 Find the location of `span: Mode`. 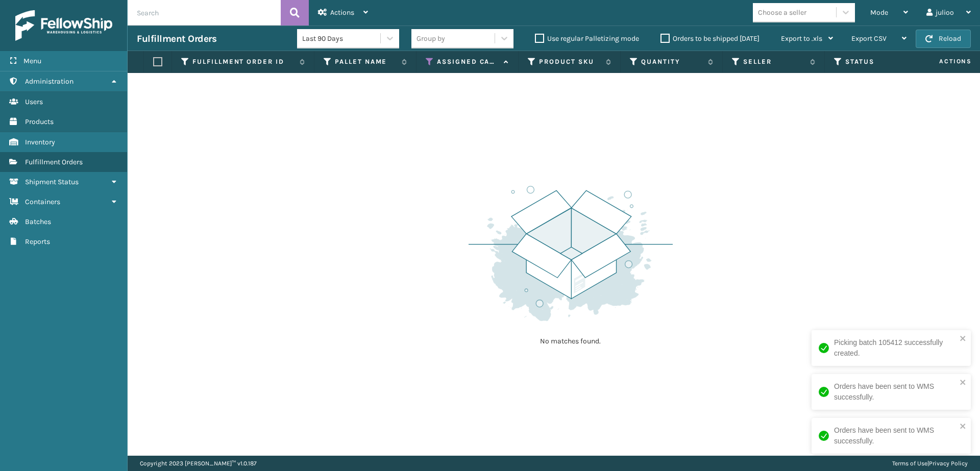

span: Mode is located at coordinates (879, 12).